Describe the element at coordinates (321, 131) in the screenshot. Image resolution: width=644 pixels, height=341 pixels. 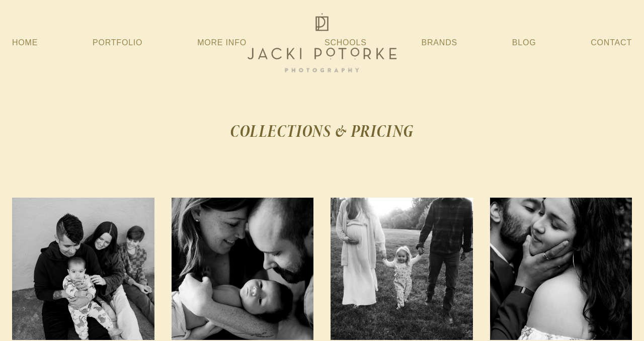
I see `strong: COLLECTIONS & PRICING` at that location.